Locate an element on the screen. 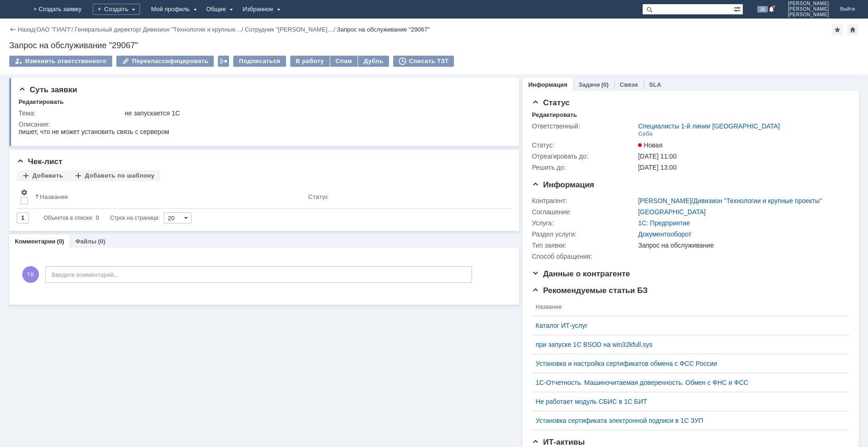 This screenshot has height=447, width=868. a: Установка и настройка сертификатов обмена с ФСС России is located at coordinates (687, 364).